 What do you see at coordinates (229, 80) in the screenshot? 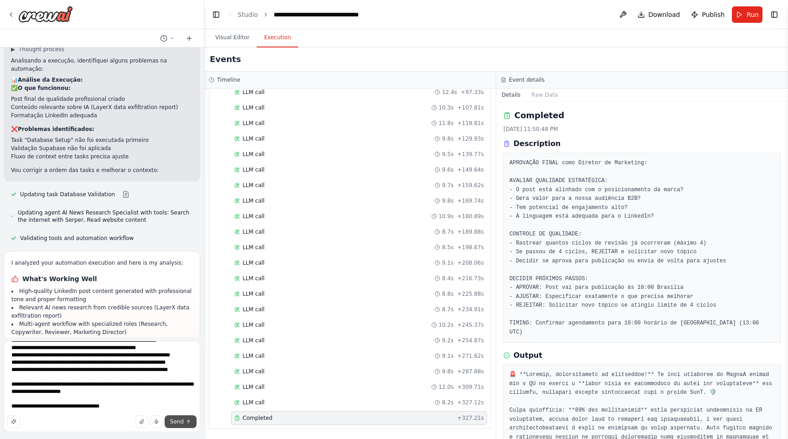
I see `h3: Timeline` at bounding box center [229, 80].